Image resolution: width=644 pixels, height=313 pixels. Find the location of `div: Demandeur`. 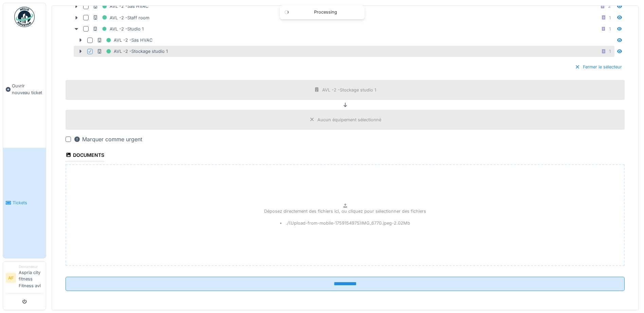

div: Demandeur is located at coordinates (31, 267).